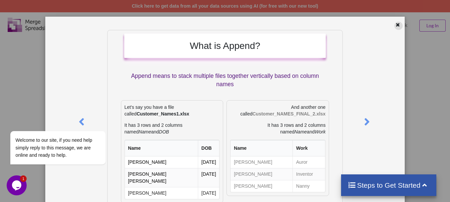 Image resolution: width=450 pixels, height=202 pixels. Describe the element at coordinates (172, 111) in the screenshot. I see `p: Let's say you have a file called` at that location.